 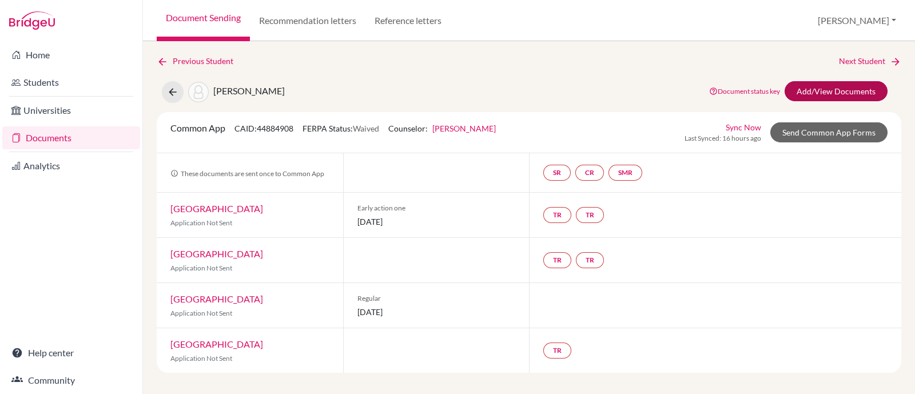 What do you see at coordinates (341, 128) in the screenshot?
I see `span: FERPA Status:` at bounding box center [341, 128].